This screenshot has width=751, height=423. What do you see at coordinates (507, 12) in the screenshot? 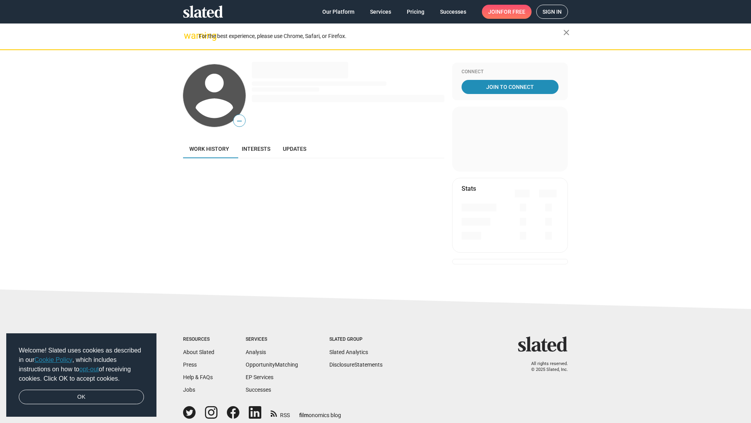
I see `a: Joinfor free` at bounding box center [507, 12].